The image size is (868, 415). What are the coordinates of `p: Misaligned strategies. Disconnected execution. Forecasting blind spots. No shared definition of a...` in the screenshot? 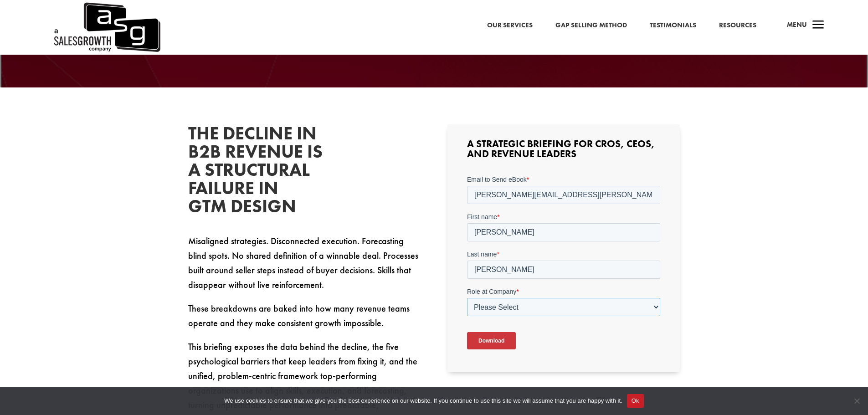 It's located at (304, 267).